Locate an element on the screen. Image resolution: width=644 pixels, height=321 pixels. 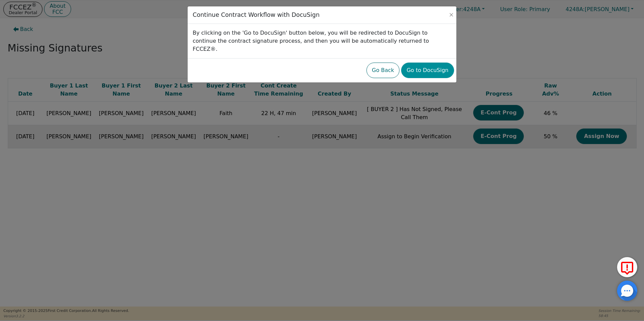
p: By clicking on the 'Go to DocuSign' button below, you will be redirected to DocuSign to continue ... is located at coordinates (322, 41).